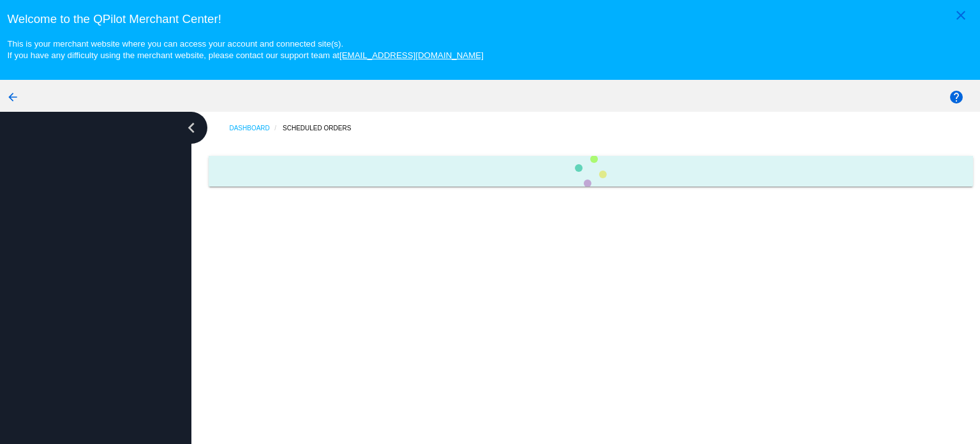  Describe the element at coordinates (256, 128) in the screenshot. I see `a: Dashboard` at that location.